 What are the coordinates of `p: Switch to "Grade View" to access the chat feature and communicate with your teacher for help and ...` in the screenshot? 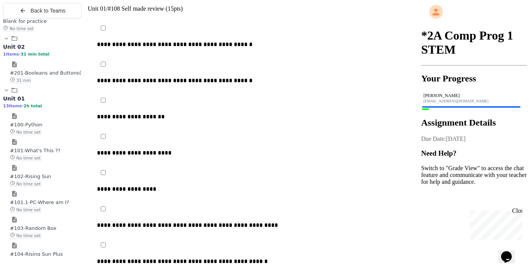 It's located at (474, 175).